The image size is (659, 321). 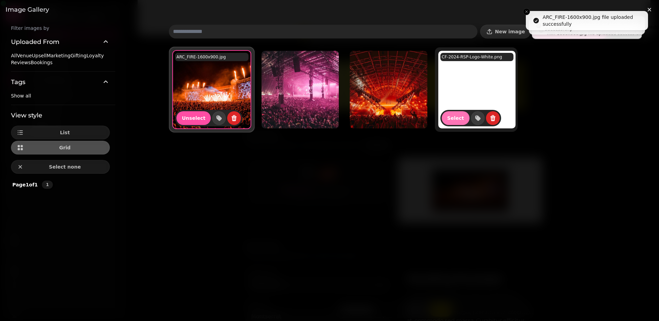 I want to click on span: Grid, so click(x=65, y=148).